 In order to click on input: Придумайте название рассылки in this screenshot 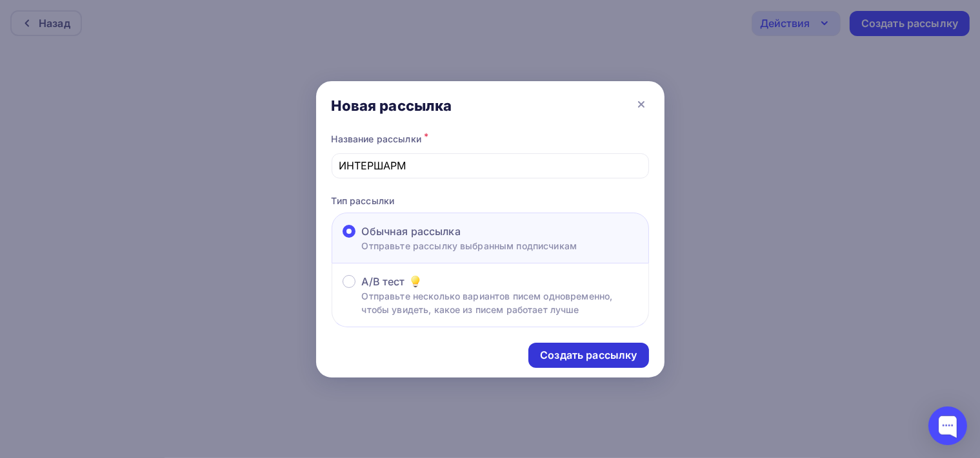, I will do `click(489, 166)`.